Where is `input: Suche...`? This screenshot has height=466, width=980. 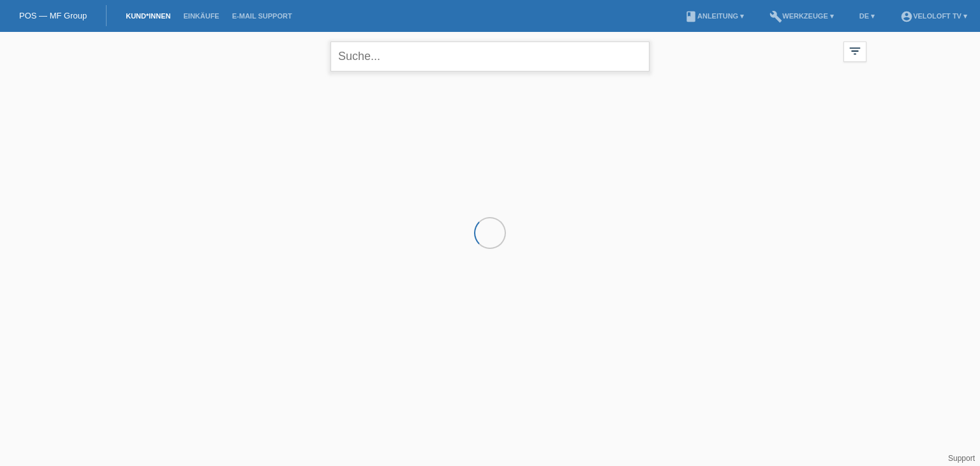
input: Suche... is located at coordinates (490, 56).